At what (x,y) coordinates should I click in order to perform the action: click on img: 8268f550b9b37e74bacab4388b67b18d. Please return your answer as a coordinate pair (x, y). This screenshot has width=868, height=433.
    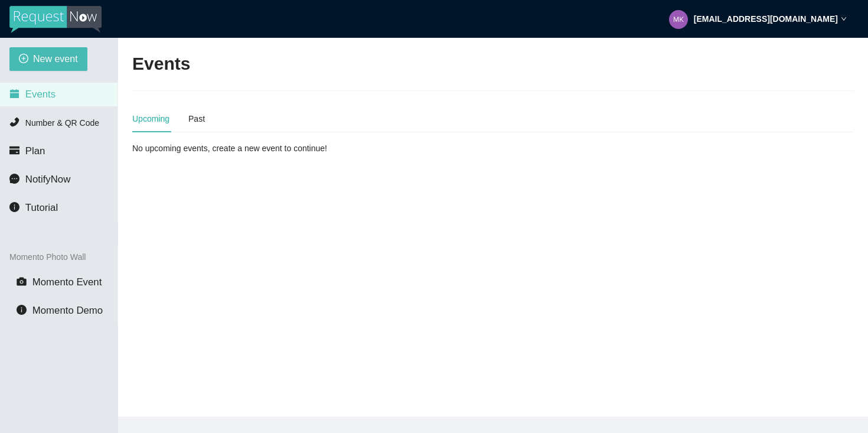
    Looking at the image, I should click on (678, 19).